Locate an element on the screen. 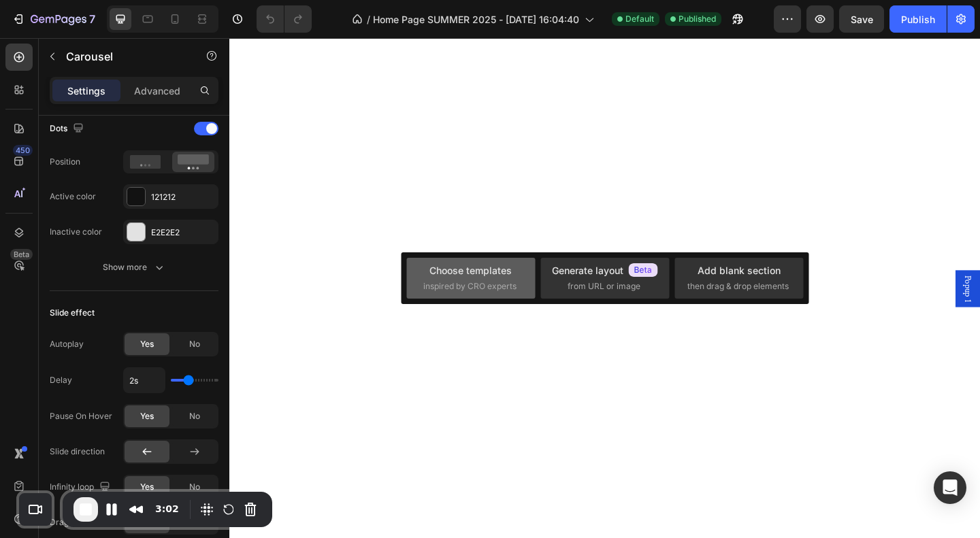 Image resolution: width=980 pixels, height=538 pixels. span: Default is located at coordinates (640, 19).